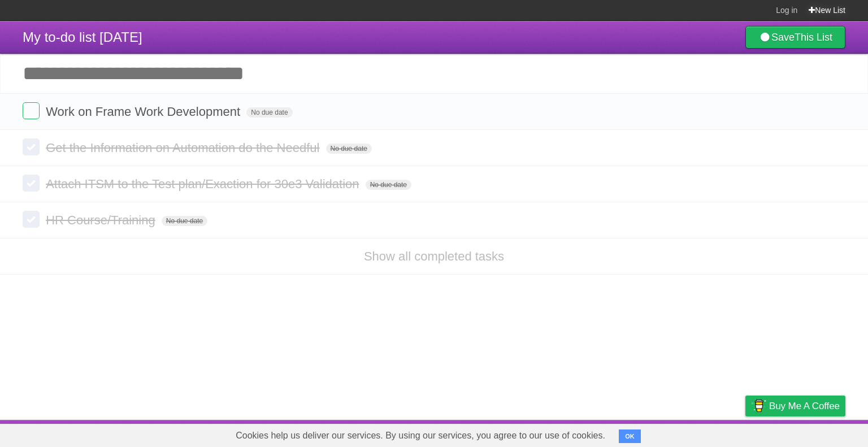  I want to click on a: Show all completed tasks, so click(434, 256).